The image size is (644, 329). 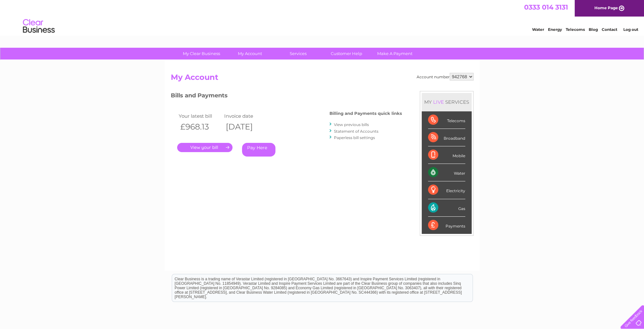 What do you see at coordinates (439, 102) in the screenshot?
I see `div: LIVE` at bounding box center [439, 102].